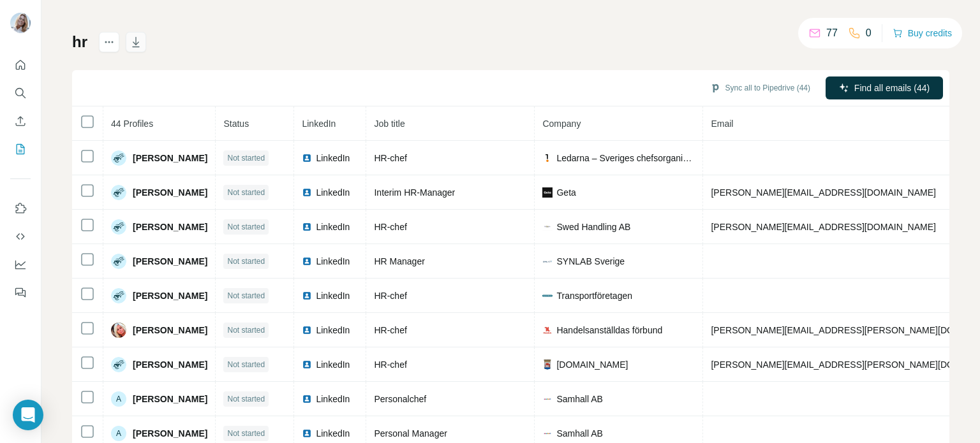 This screenshot has width=980, height=443. Describe the element at coordinates (414, 193) in the screenshot. I see `span: Interim HR-Manager` at that location.